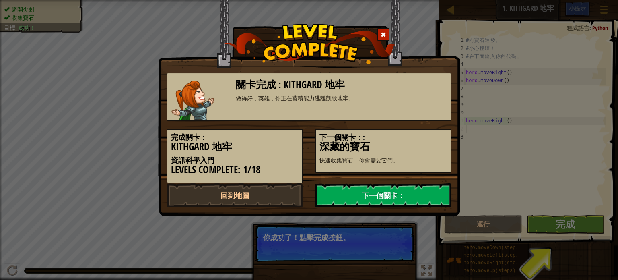  Describe the element at coordinates (341, 98) in the screenshot. I see `div: 做得好，英雄，你正在蓄積能力逃離凱歌地牢。` at that location.